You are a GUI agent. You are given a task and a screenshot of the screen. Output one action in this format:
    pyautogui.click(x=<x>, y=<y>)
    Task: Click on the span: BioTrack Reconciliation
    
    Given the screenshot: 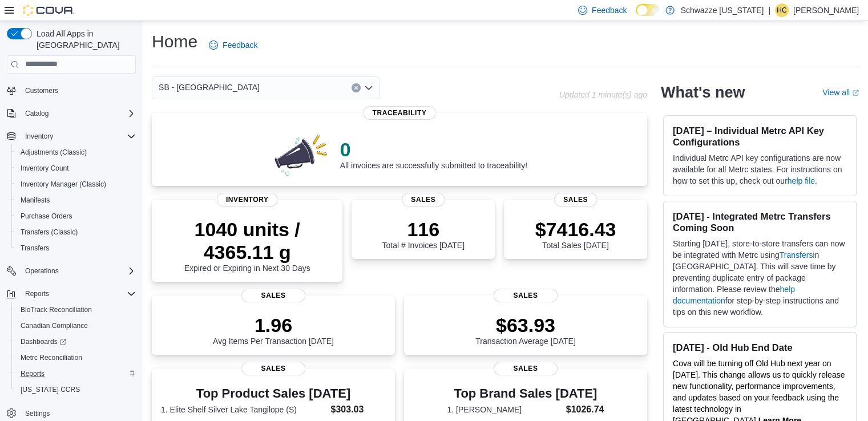 What is the action you would take?
    pyautogui.click(x=76, y=310)
    